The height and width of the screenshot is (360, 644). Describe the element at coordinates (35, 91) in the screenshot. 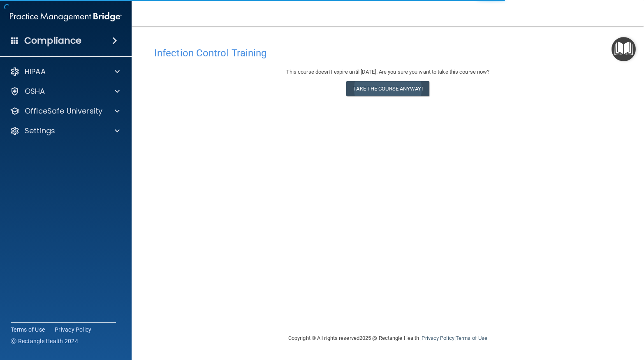

I see `p: OSHA` at that location.